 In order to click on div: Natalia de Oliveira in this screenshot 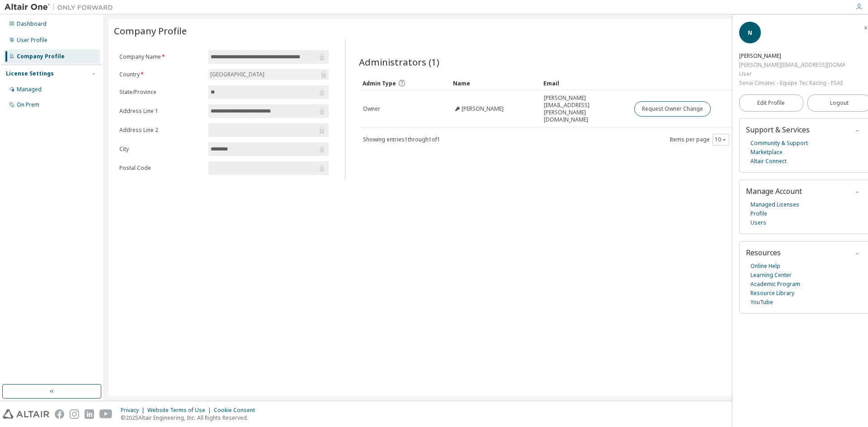, I will do `click(793, 56)`.